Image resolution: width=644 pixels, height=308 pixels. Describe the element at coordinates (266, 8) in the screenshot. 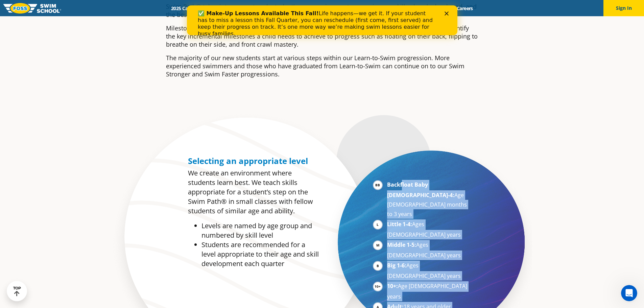

I see `a: Swim Path® Program` at that location.